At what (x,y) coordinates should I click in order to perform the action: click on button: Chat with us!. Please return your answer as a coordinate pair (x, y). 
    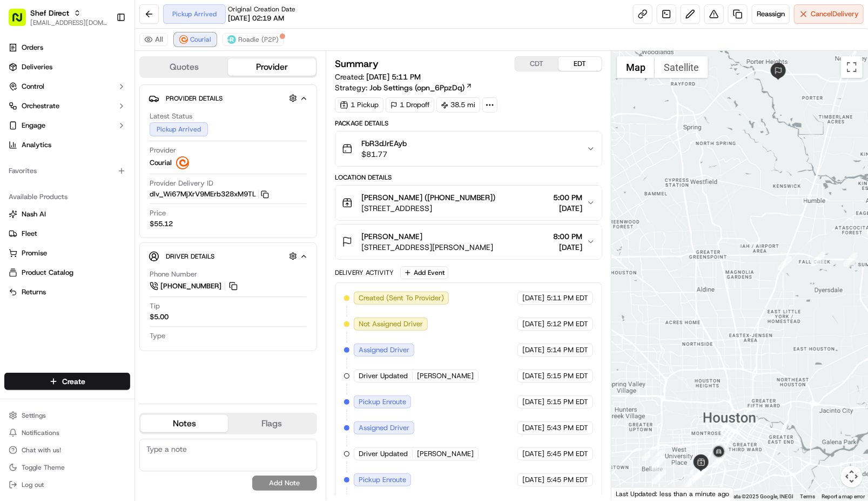
    Looking at the image, I should click on (67, 450).